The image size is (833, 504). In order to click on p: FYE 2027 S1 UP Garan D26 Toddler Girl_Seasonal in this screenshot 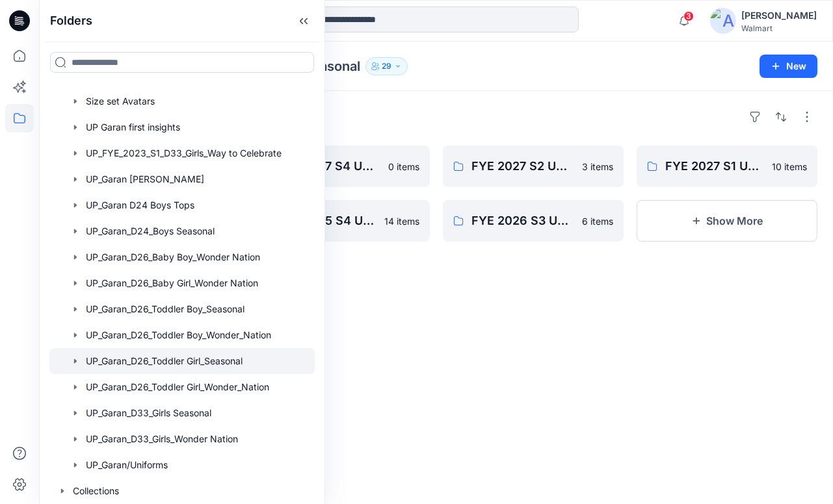, I will do `click(715, 166)`.